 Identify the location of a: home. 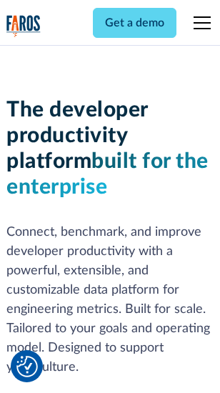
(24, 26).